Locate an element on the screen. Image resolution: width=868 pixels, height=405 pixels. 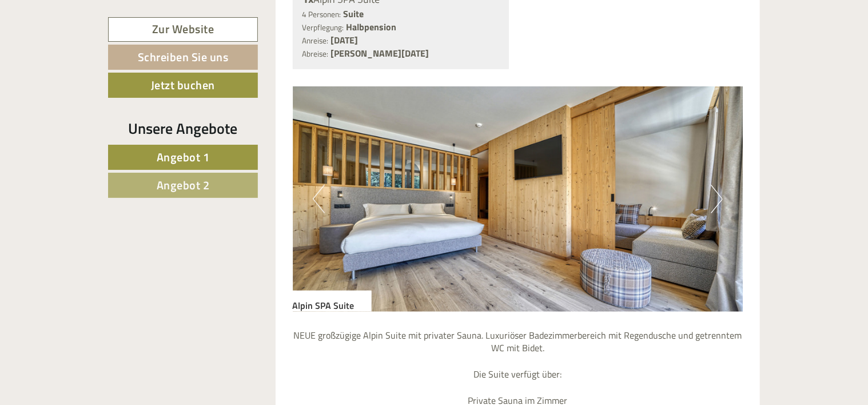
a: Jetzt buchen is located at coordinates (183, 85).